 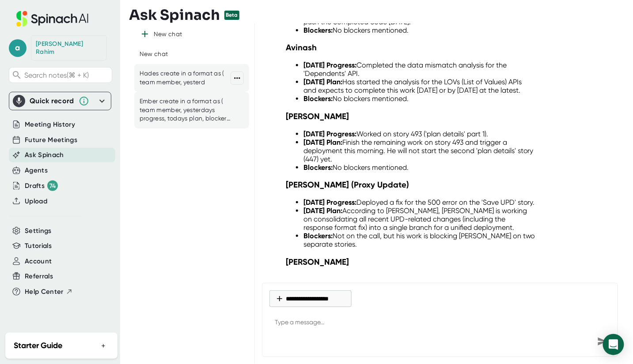 I want to click on button: Ask Spinach, so click(x=44, y=155).